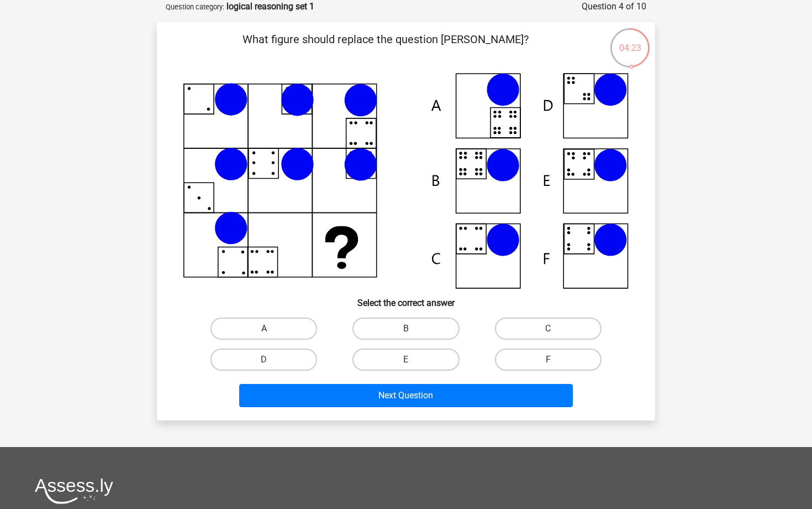  I want to click on button: Next Question, so click(406, 395).